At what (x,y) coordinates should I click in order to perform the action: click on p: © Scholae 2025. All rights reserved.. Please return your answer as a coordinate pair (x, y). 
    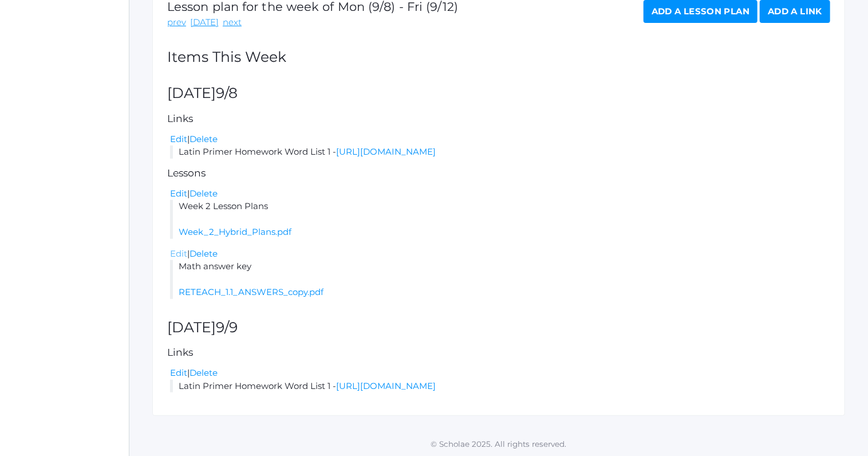
    Looking at the image, I should click on (499, 444).